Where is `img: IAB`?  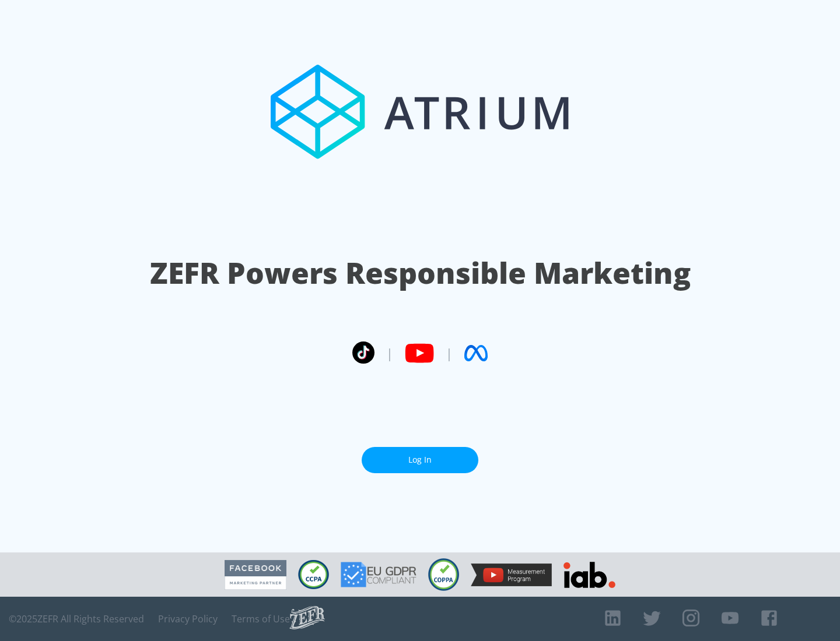 img: IAB is located at coordinates (589, 575).